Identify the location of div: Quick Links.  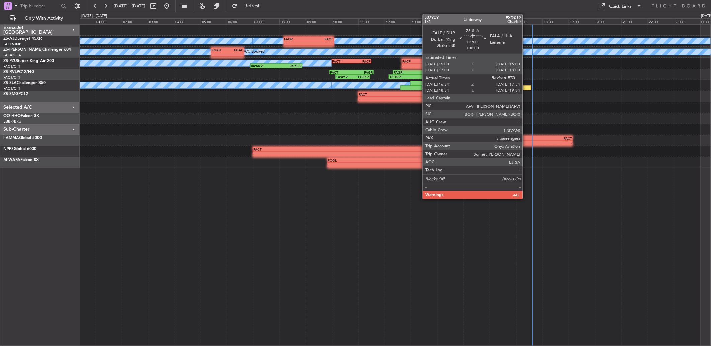
(620, 7).